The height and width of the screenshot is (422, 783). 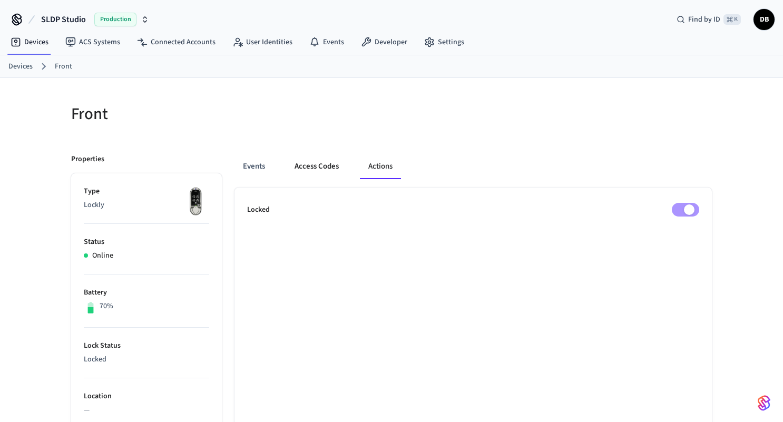 What do you see at coordinates (732, 20) in the screenshot?
I see `span: ⌘ K` at bounding box center [732, 20].